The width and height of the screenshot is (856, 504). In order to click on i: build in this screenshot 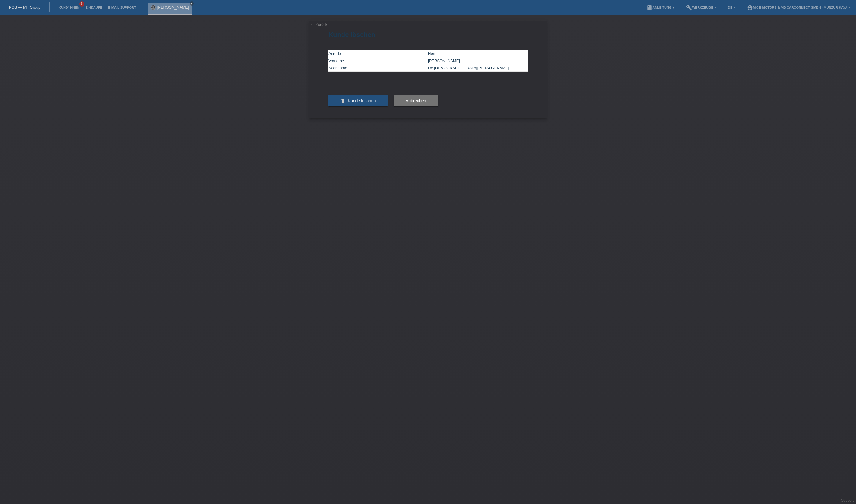, I will do `click(689, 8)`.